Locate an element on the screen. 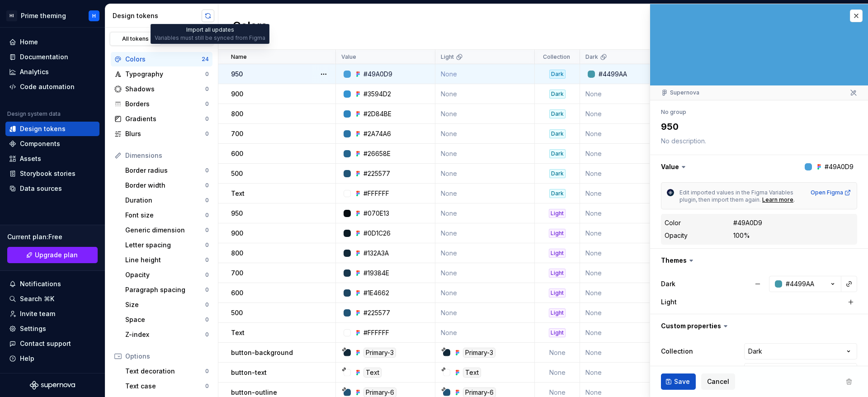 Image resolution: width=868 pixels, height=397 pixels. p: Dark is located at coordinates (592, 57).